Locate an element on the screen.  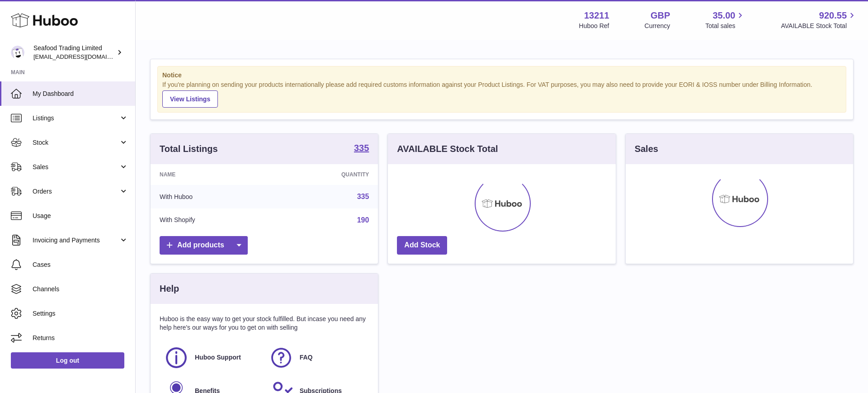
h3: Sales is located at coordinates (646, 149).